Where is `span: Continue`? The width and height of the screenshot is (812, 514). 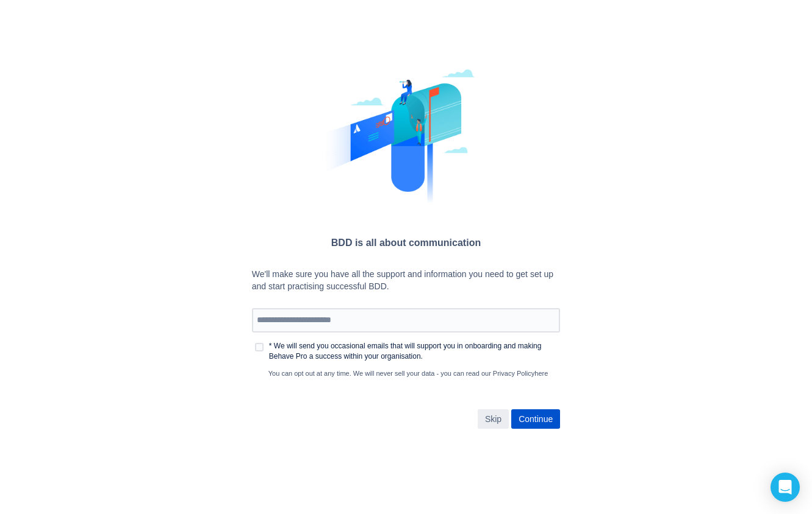 span: Continue is located at coordinates (536, 419).